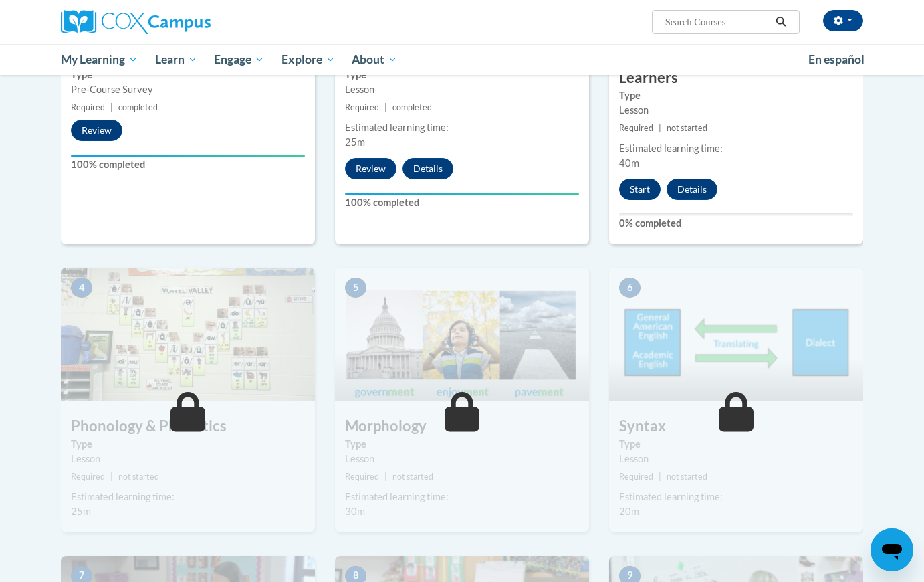 Image resolution: width=924 pixels, height=582 pixels. Describe the element at coordinates (837, 59) in the screenshot. I see `span: En español` at that location.